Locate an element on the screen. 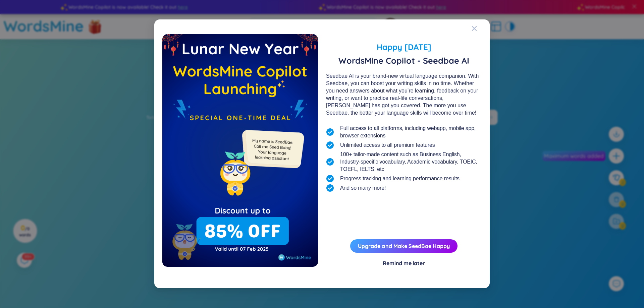  a: Upgrade and Make SeedBae Happy is located at coordinates (404, 246).